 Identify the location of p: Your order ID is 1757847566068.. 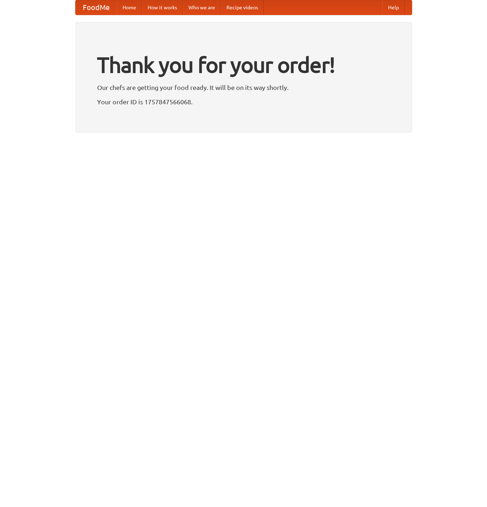
(244, 102).